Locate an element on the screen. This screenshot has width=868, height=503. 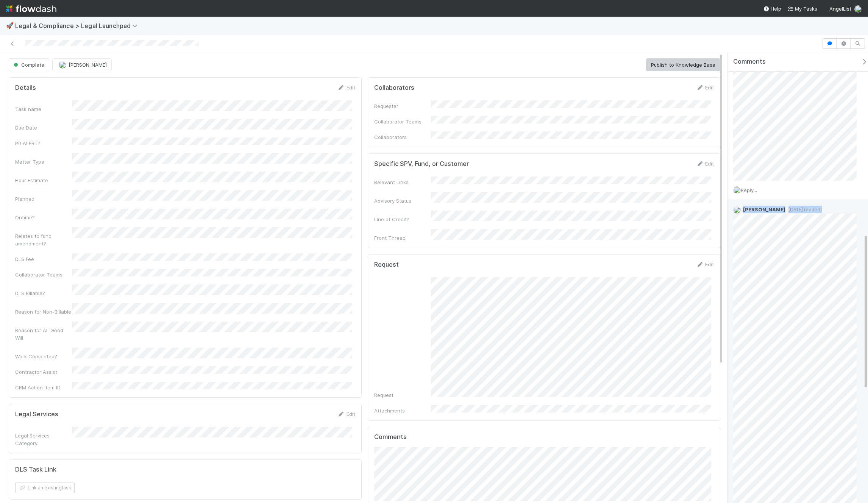
img: logo-inverted-e16ddd16eac7371096b0.svg is located at coordinates (31, 9).